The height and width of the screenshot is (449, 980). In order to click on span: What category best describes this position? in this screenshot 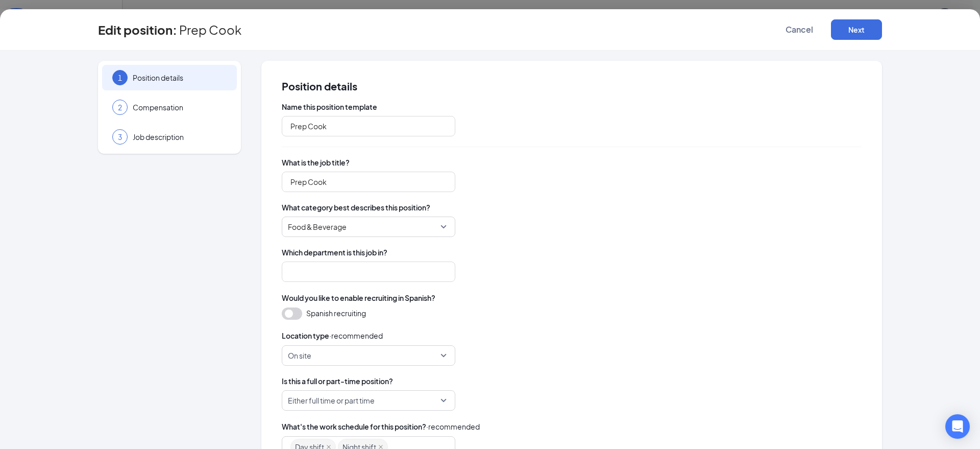, I will do `click(572, 207)`.